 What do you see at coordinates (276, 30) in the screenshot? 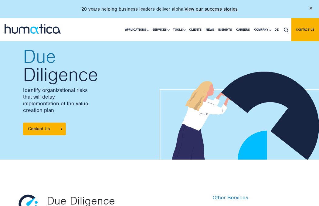
I see `a: DE` at bounding box center [276, 30].